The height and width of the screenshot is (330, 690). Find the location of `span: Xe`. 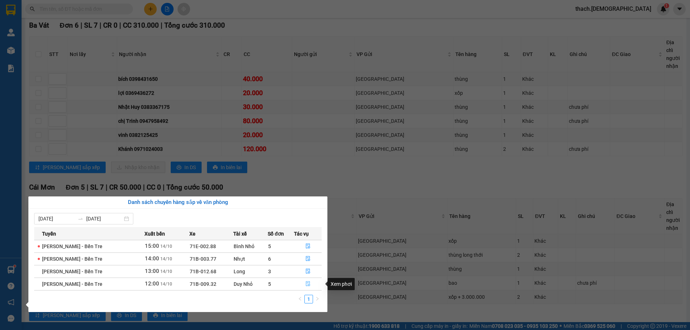

span: Xe is located at coordinates (192, 234).